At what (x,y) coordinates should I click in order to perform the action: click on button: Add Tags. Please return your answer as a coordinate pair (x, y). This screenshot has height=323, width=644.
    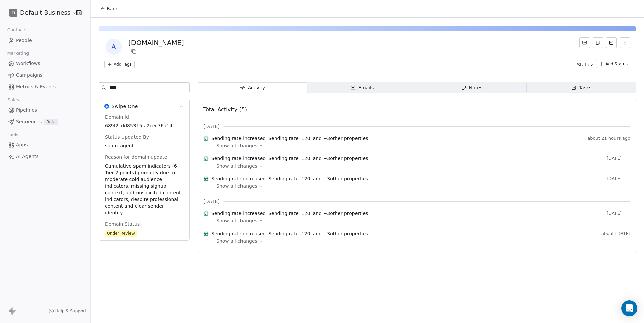
    Looking at the image, I should click on (120, 64).